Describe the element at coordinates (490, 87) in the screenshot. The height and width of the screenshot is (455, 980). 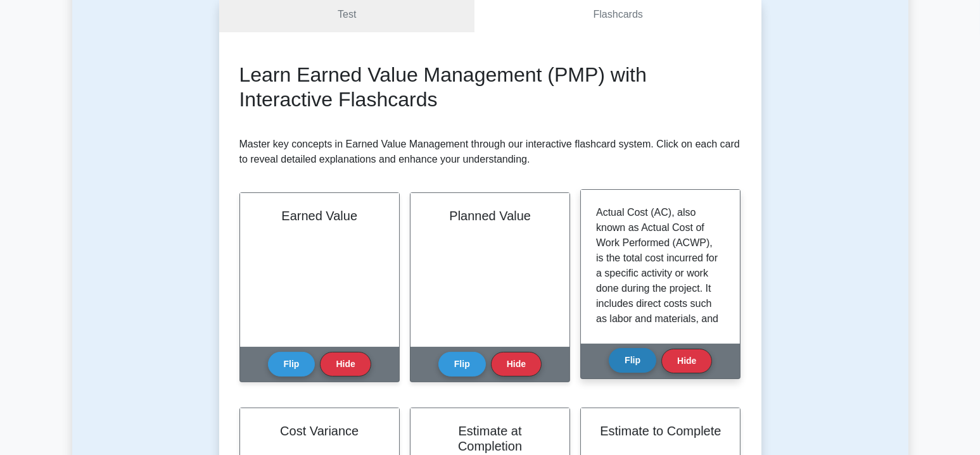
I see `h2: Learn Earned Value Management (PMP) with Interactive Flashcards` at that location.